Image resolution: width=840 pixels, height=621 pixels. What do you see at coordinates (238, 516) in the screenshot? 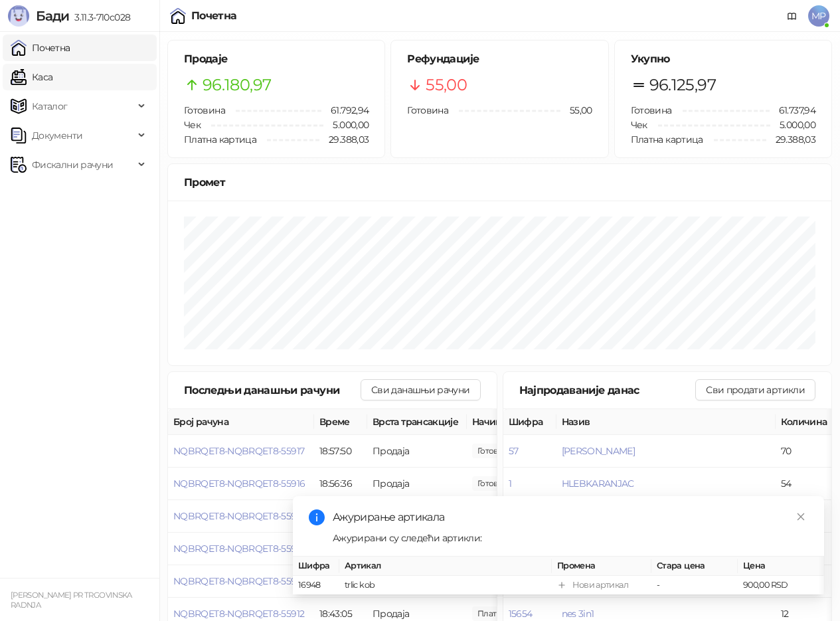
I see `span: NQBRQET8-NQBRQET8-55915` at bounding box center [238, 516].